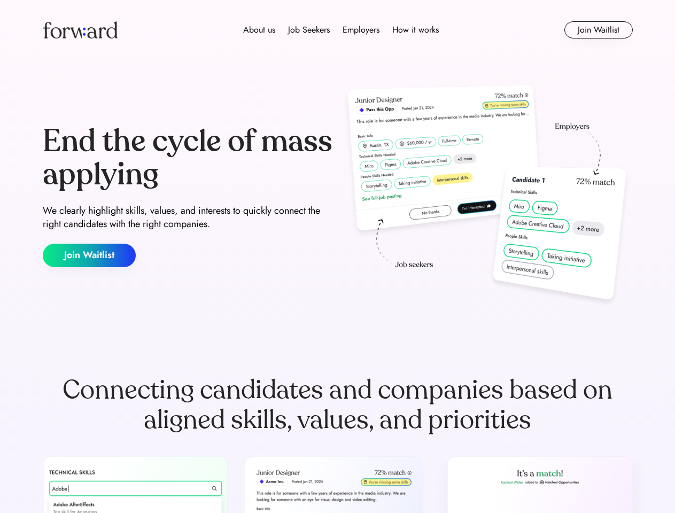 Image resolution: width=675 pixels, height=513 pixels. I want to click on div: How it works, so click(415, 30).